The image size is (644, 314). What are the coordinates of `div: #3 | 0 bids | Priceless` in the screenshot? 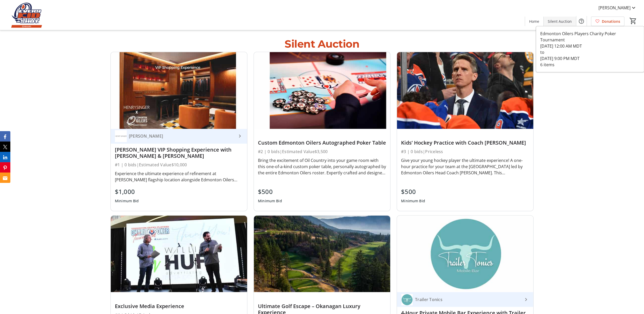 It's located at (465, 152).